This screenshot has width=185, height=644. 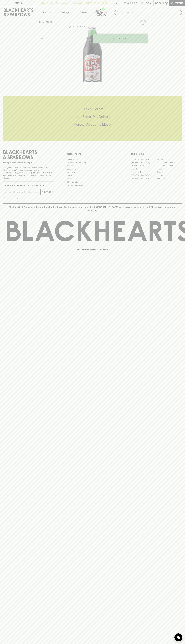 What do you see at coordinates (144, 166) in the screenshot?
I see `a: Brunswick West` at bounding box center [144, 166].